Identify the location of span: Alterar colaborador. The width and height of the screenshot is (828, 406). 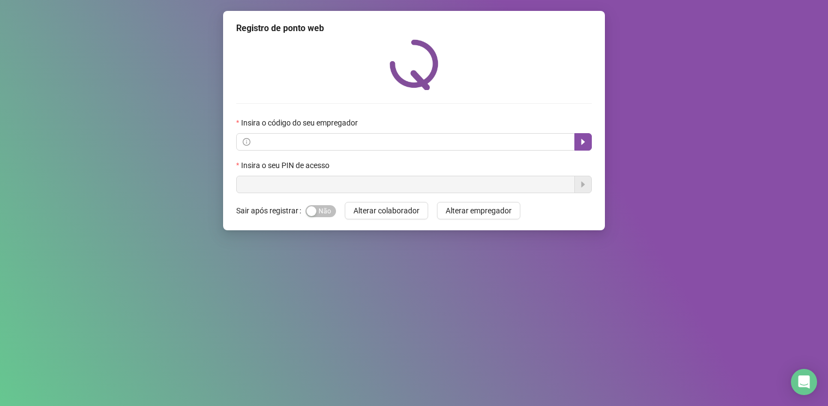
(386, 210).